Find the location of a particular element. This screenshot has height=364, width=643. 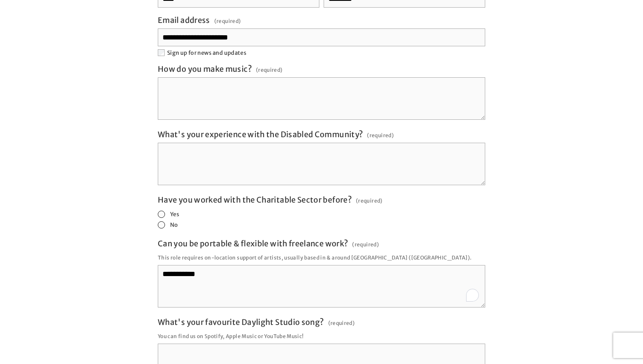

span: Have you worked with the Charitable Sector before? is located at coordinates (255, 200).